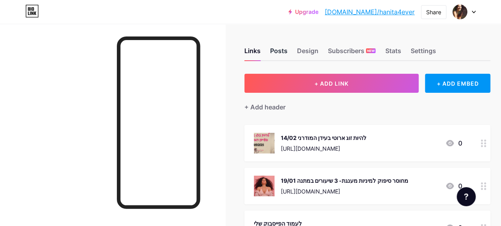  I want to click on img: hanita4ever, so click(459, 12).